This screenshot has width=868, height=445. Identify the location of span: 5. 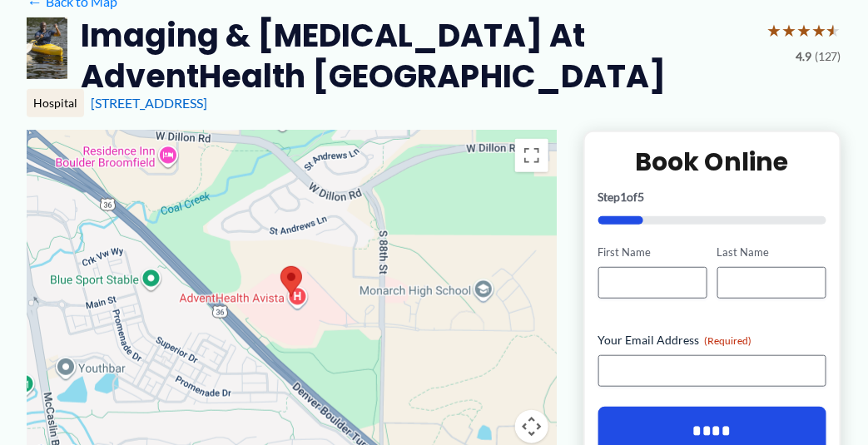
(642, 197).